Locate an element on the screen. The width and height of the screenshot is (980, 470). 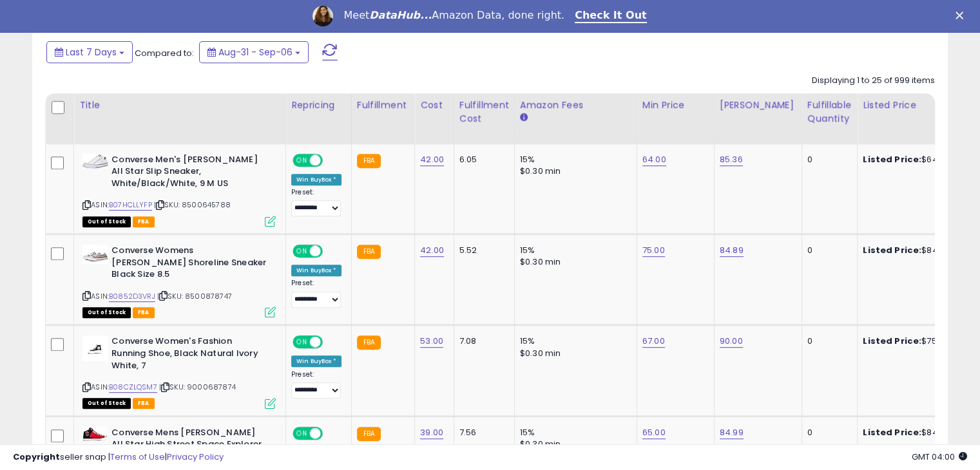
a: 39.00 is located at coordinates (431, 432).